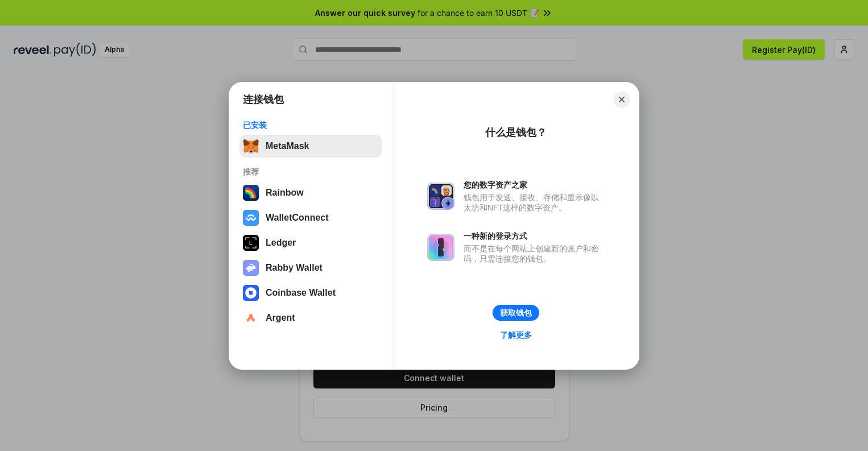  What do you see at coordinates (311, 172) in the screenshot?
I see `div: 推荐` at bounding box center [311, 172].